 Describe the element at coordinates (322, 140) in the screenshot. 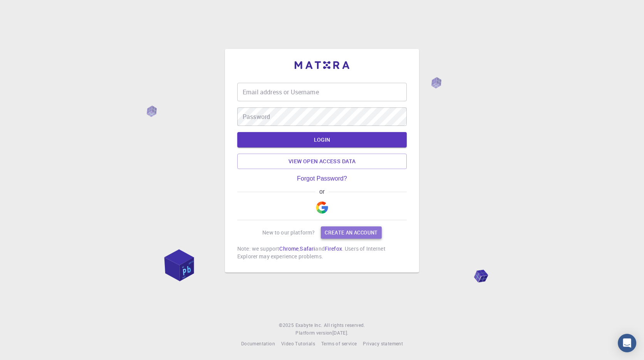

I see `button: LOGIN` at that location.